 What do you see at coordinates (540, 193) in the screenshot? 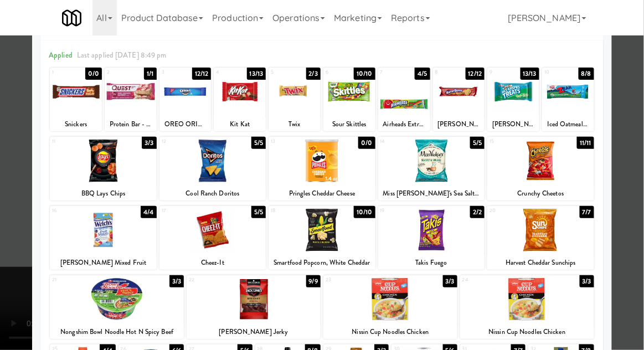
I see `div: Crunchy Cheetos` at bounding box center [540, 193].